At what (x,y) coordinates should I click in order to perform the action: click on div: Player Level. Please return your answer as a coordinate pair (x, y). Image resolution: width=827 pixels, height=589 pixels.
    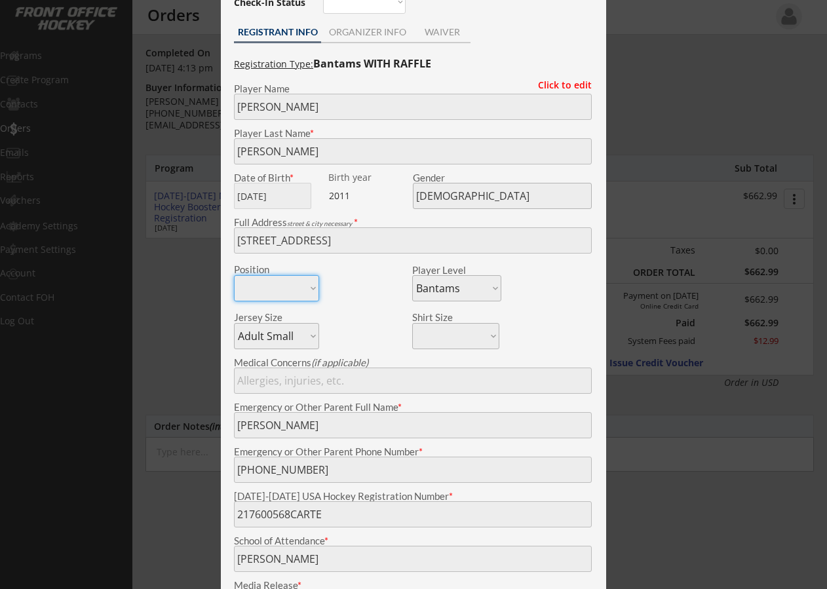
    Looking at the image, I should click on (457, 270).